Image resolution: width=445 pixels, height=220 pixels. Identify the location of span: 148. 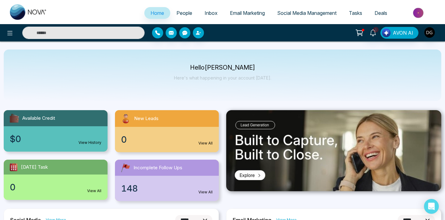
(129, 188).